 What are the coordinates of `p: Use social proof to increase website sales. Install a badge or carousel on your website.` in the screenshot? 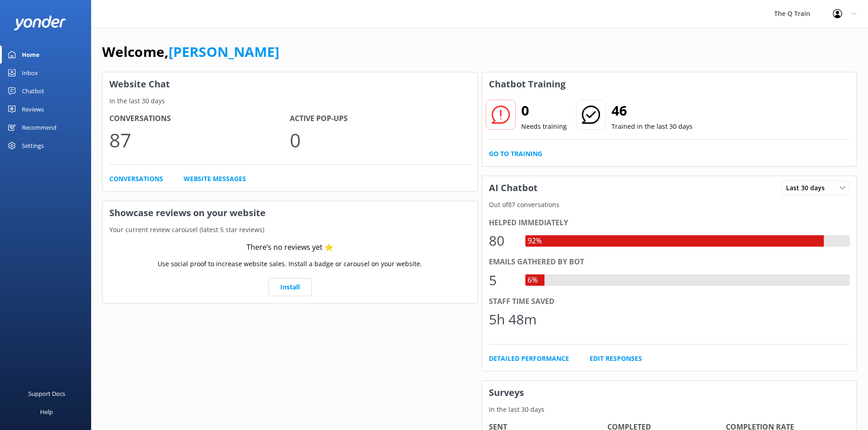 It's located at (290, 264).